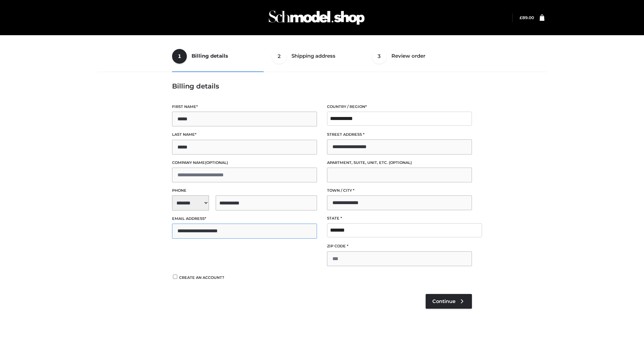 The height and width of the screenshot is (362, 644). Describe the element at coordinates (444, 302) in the screenshot. I see `span: Continue` at that location.